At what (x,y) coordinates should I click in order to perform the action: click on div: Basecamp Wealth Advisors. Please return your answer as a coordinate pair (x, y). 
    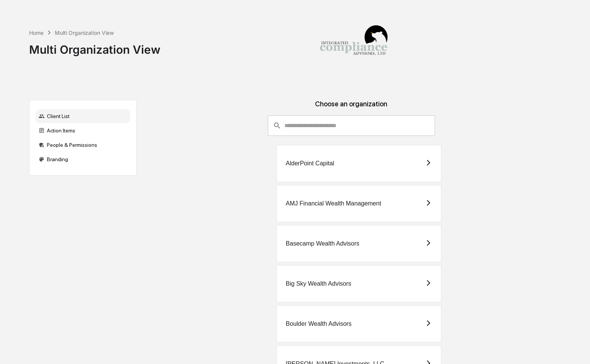
    Looking at the image, I should click on (323, 244).